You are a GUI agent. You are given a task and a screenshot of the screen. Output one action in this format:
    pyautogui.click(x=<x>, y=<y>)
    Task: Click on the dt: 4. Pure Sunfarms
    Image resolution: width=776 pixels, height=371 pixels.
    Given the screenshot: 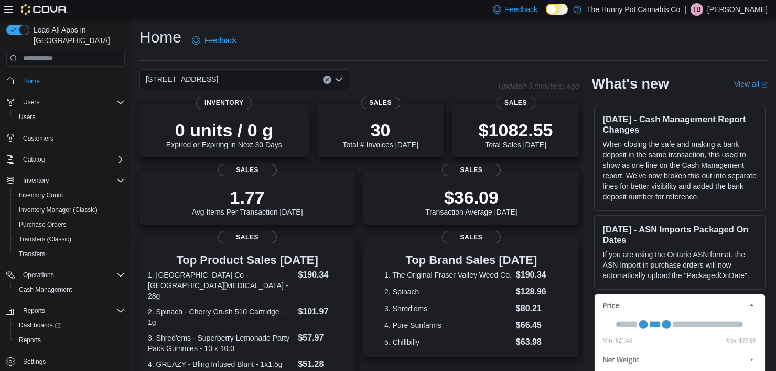 What is the action you would take?
    pyautogui.click(x=448, y=325)
    